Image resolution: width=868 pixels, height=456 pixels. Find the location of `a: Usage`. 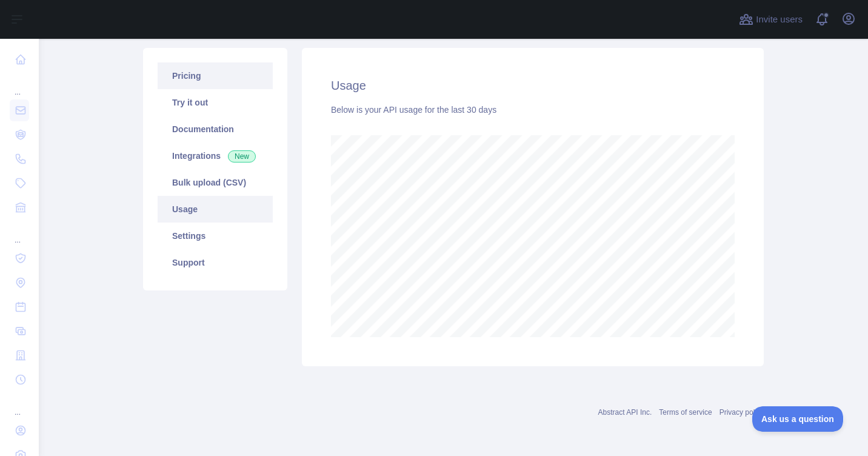

a: Usage is located at coordinates (215, 209).